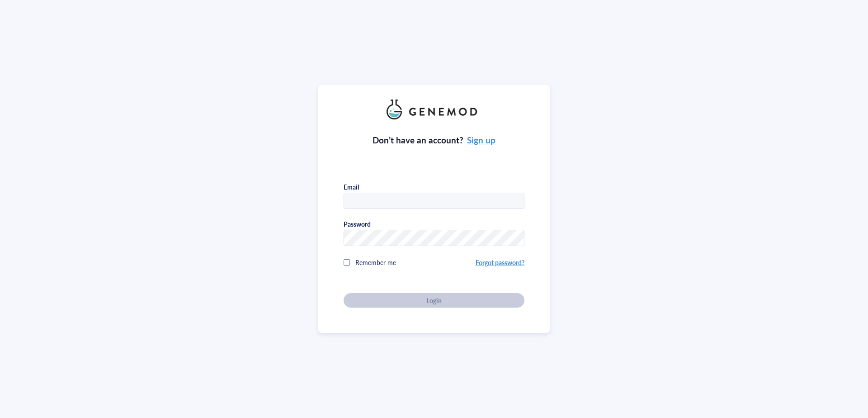 This screenshot has height=418, width=868. What do you see at coordinates (357, 224) in the screenshot?
I see `div: Password` at bounding box center [357, 224].